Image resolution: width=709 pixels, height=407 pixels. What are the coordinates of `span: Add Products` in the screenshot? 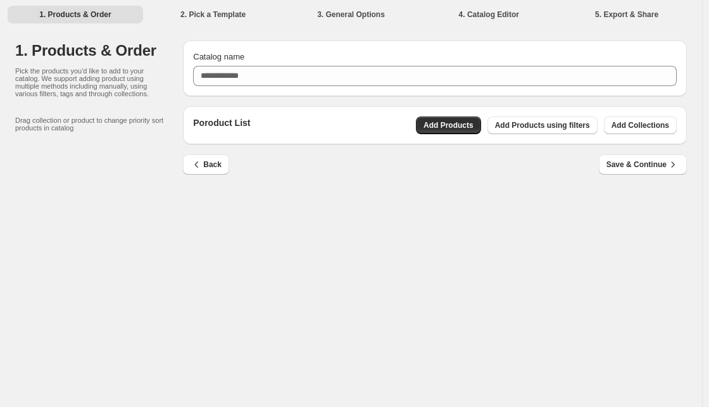 It's located at (448, 125).